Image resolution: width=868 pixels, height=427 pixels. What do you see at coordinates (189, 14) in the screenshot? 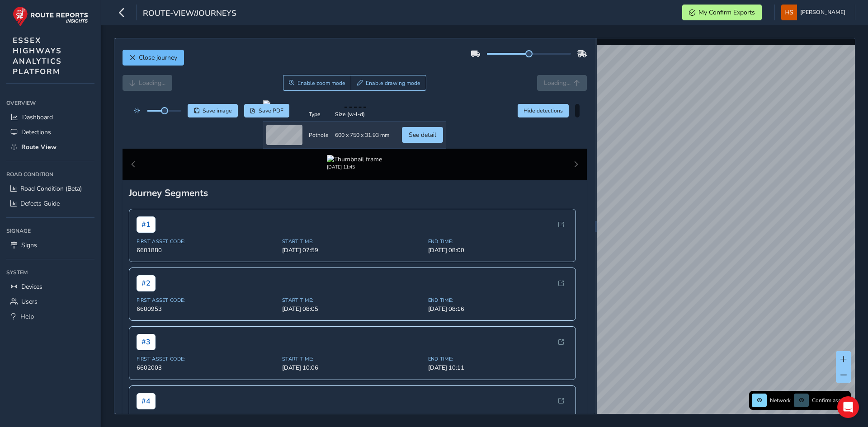
I see `span: route-view/journeys` at bounding box center [189, 14].